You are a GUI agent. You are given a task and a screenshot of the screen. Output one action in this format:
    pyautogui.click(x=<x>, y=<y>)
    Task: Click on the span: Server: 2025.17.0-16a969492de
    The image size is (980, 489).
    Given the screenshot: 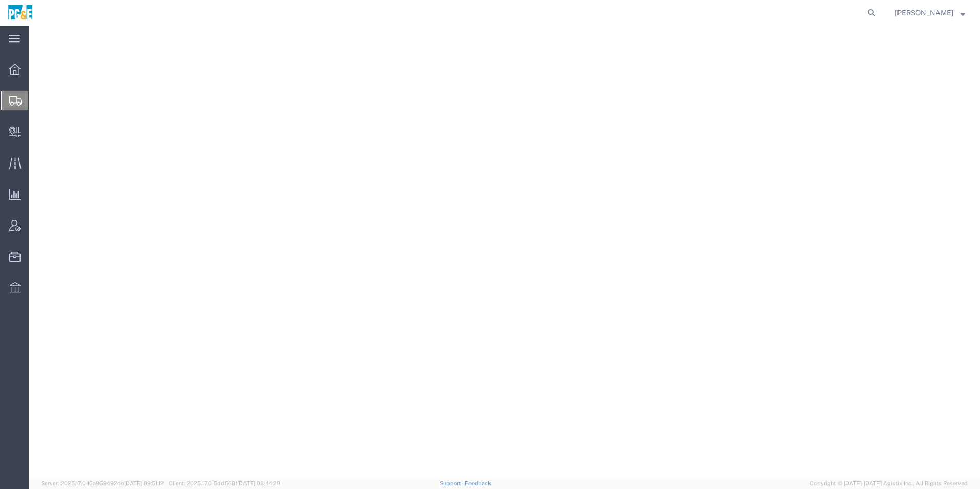 What is the action you would take?
    pyautogui.click(x=102, y=483)
    